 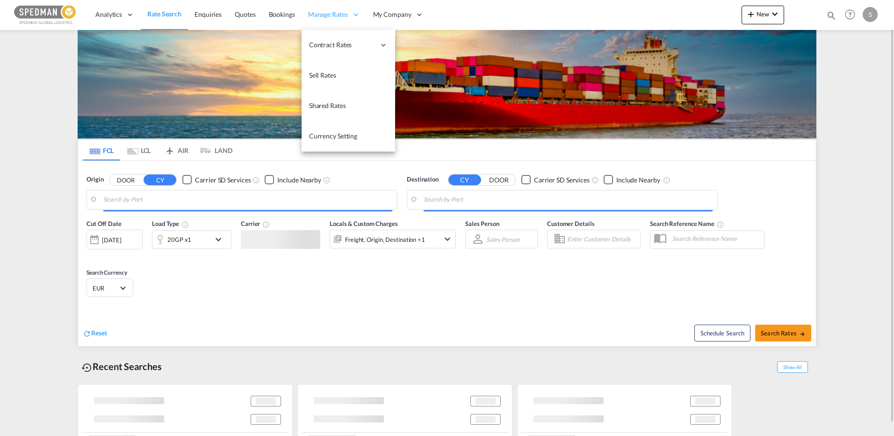 I want to click on img: LCL+%26+FCL+BACKGROUND.png, so click(x=447, y=84).